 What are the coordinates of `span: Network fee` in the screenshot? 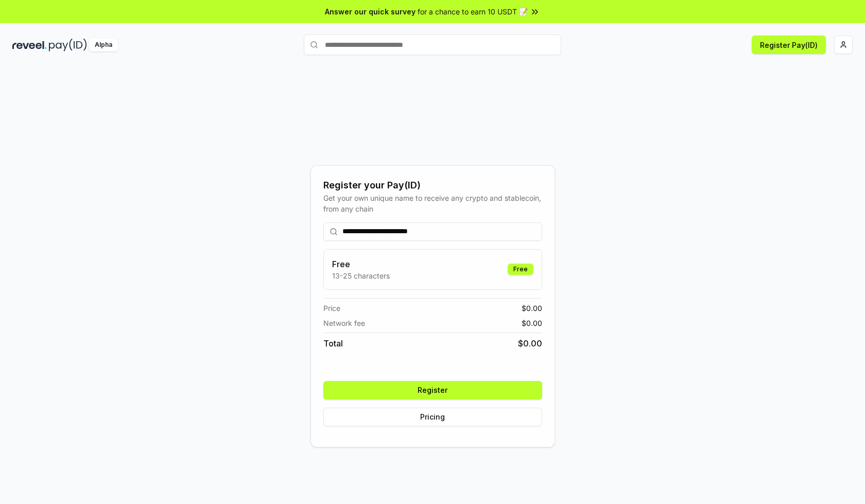 It's located at (344, 322).